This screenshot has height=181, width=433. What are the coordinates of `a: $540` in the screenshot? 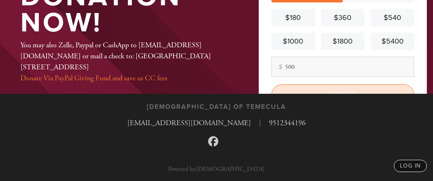 It's located at (392, 18).